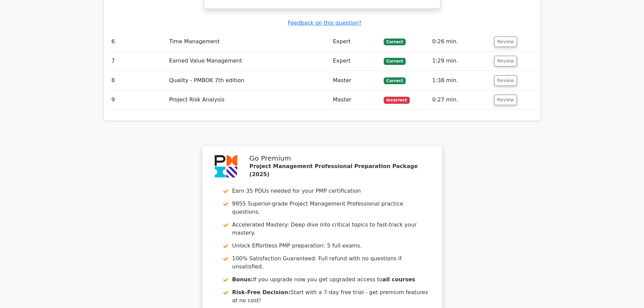  Describe the element at coordinates (248, 61) in the screenshot. I see `td: Earned Value Management` at that location.